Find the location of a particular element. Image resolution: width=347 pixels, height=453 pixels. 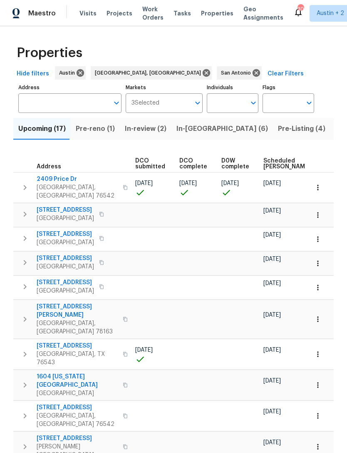

span: Maestro is located at coordinates (42, 13).